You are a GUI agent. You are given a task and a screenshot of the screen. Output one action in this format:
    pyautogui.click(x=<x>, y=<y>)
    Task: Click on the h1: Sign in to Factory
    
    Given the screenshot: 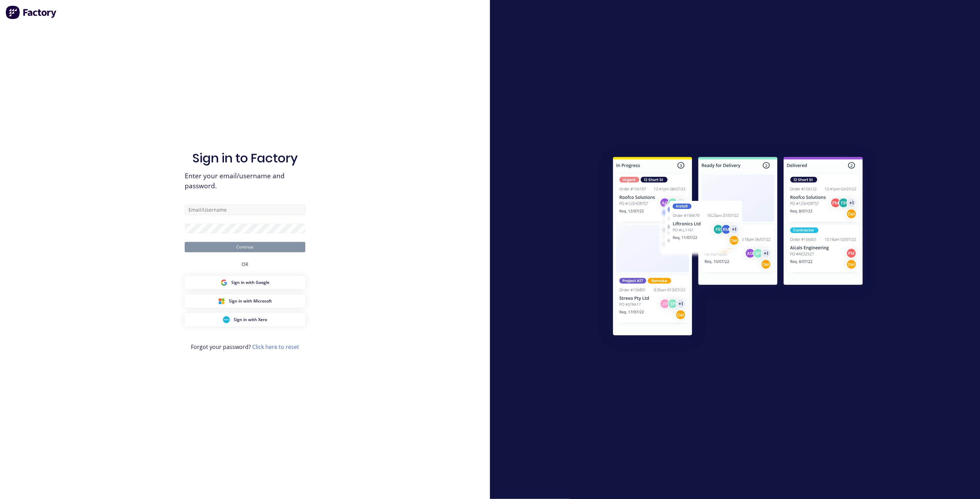 What is the action you would take?
    pyautogui.click(x=245, y=158)
    